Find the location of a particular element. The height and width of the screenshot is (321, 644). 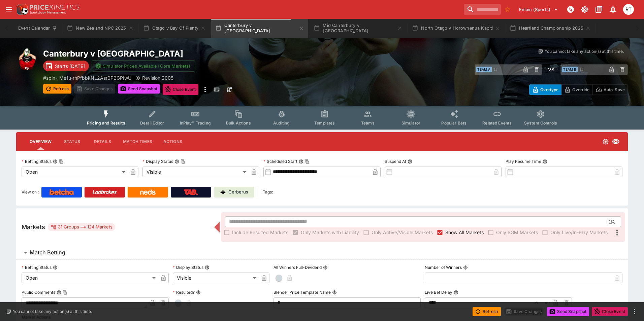

p: Display Status is located at coordinates (188, 267).